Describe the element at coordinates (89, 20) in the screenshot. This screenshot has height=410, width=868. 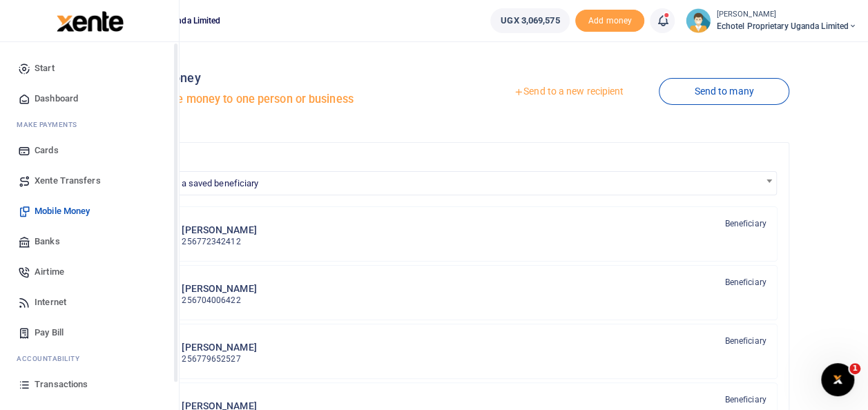
I see `a: logo-small logo-large logo-large` at that location.